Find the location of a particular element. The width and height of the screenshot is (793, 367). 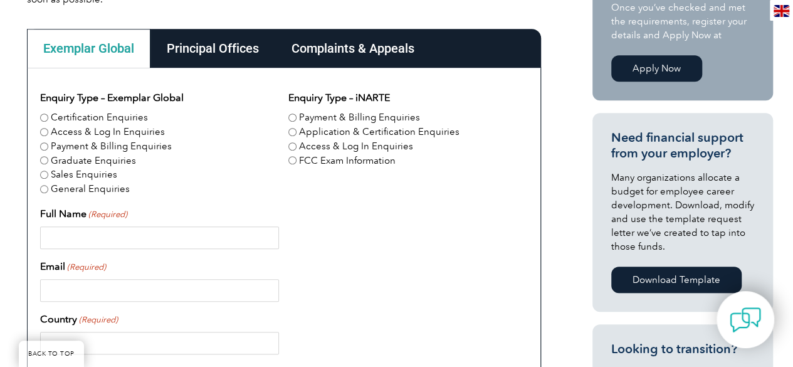

legend: Enquiry Type – iNARTE is located at coordinates (339, 98).